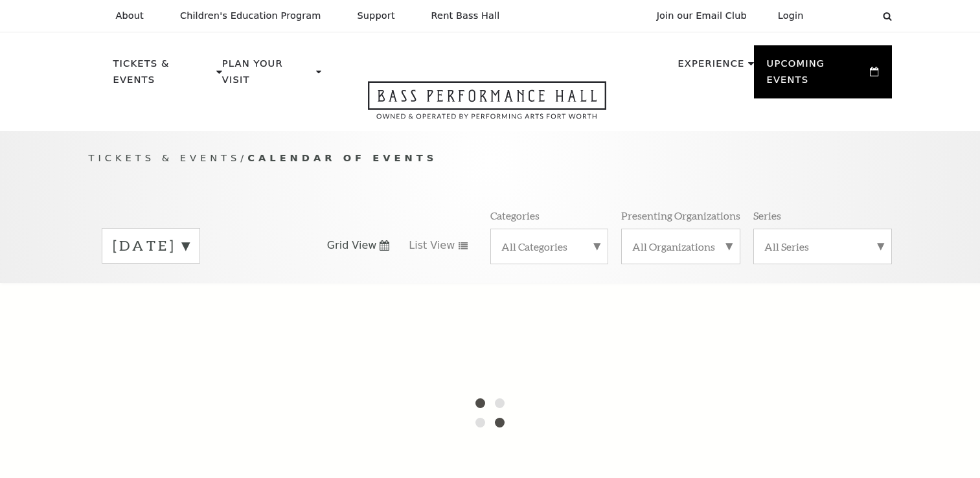 This screenshot has width=980, height=478. Describe the element at coordinates (431, 246) in the screenshot. I see `span: List View` at that location.